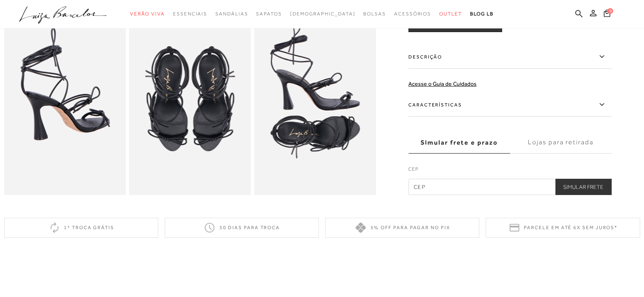 This screenshot has width=644, height=297. What do you see at coordinates (459, 143) in the screenshot?
I see `label: Simular frete e prazo` at bounding box center [459, 143].